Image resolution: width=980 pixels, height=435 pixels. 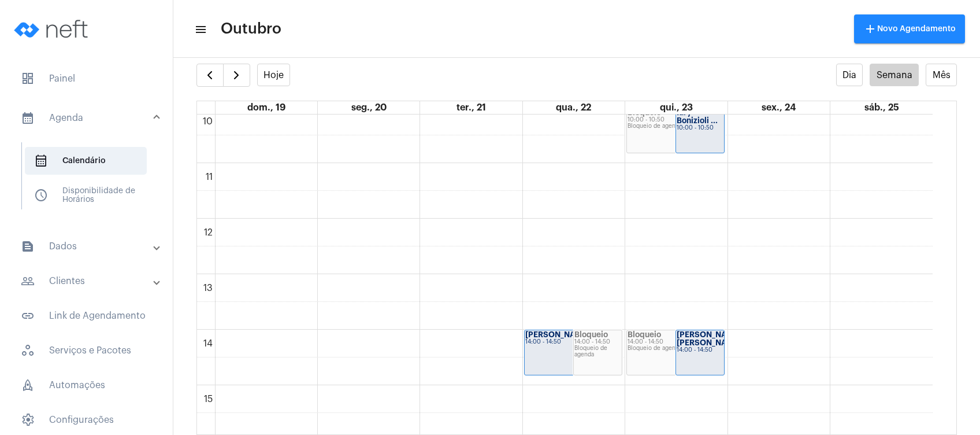 What do you see at coordinates (471, 108) in the screenshot?
I see `a: 21 de outubro de 2025` at bounding box center [471, 108].